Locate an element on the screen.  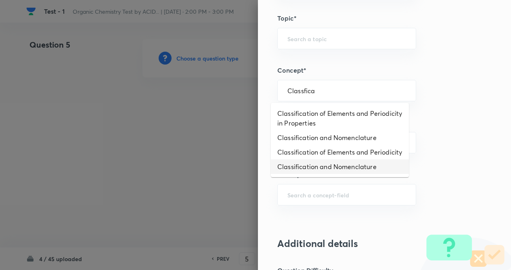
li: Classification of Elements and Periodicity in Properties is located at coordinates (340, 118).